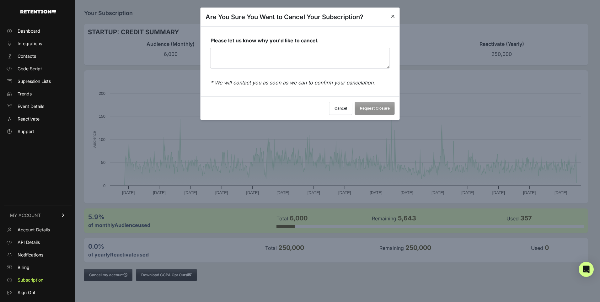 The height and width of the screenshot is (302, 600). Describe the element at coordinates (30, 44) in the screenshot. I see `span: Integrations` at that location.